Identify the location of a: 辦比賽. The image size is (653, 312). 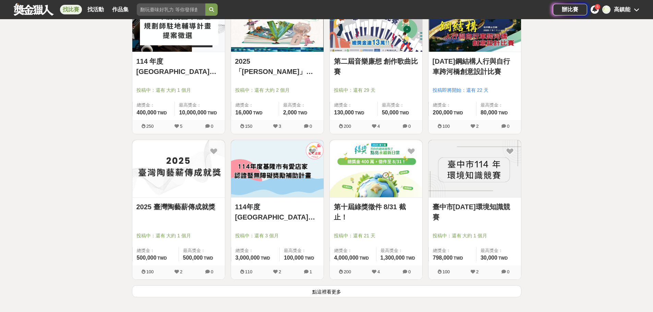
(570, 10).